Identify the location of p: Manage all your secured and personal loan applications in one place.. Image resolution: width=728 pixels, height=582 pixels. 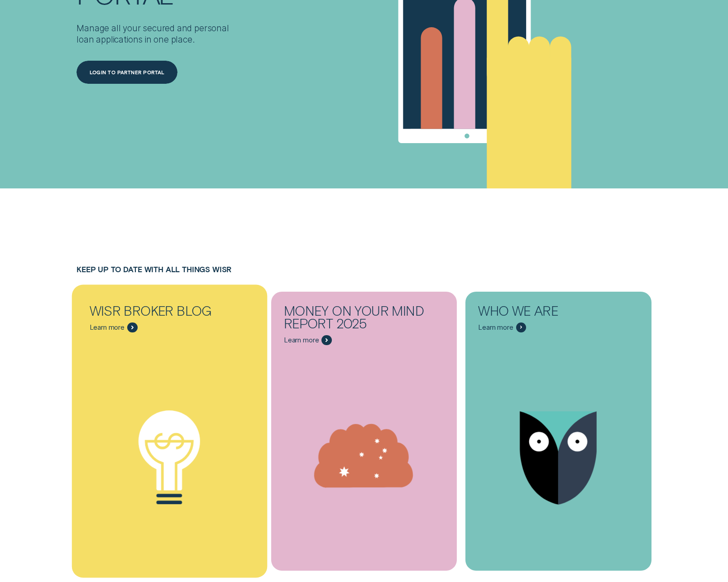
(169, 34).